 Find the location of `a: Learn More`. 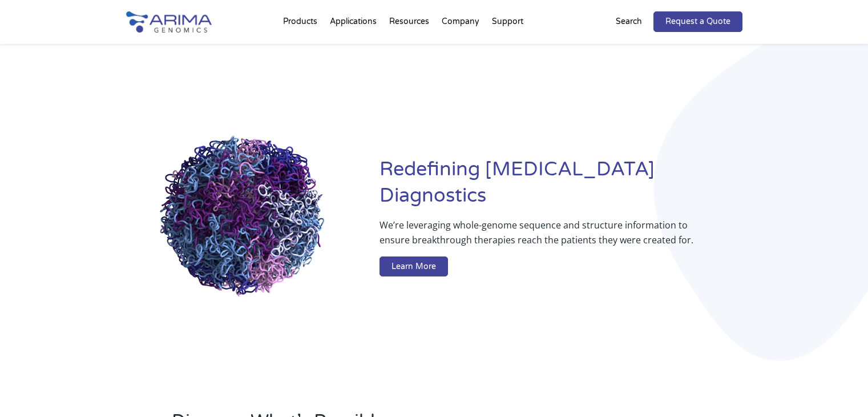

a: Learn More is located at coordinates (414, 267).